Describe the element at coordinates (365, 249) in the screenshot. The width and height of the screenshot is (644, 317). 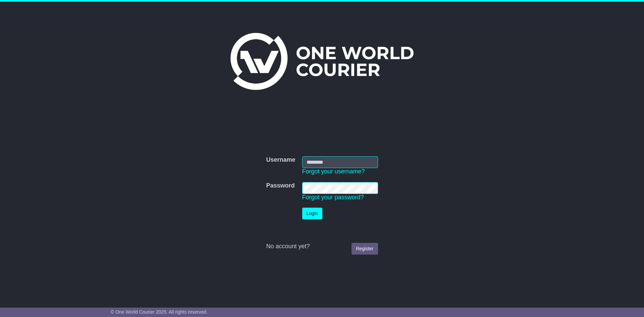
I see `a: Register` at that location.